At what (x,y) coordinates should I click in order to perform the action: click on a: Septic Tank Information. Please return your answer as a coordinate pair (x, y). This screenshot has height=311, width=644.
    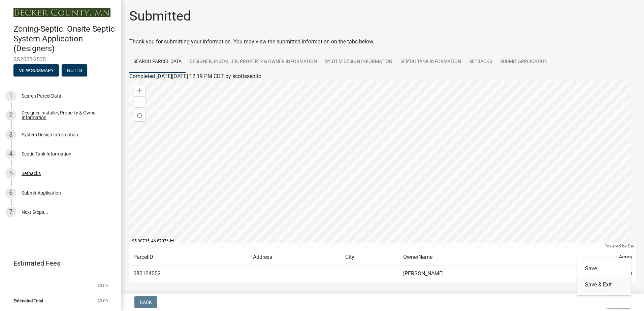
    Looking at the image, I should click on (431, 62).